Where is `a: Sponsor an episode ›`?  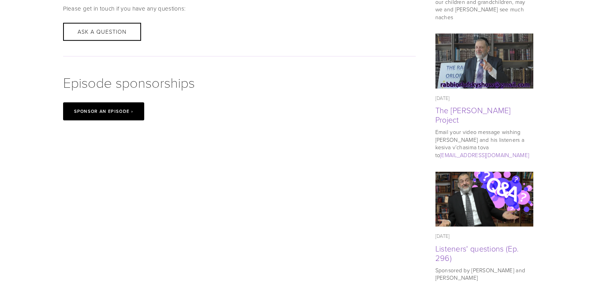 a: Sponsor an episode › is located at coordinates (103, 111).